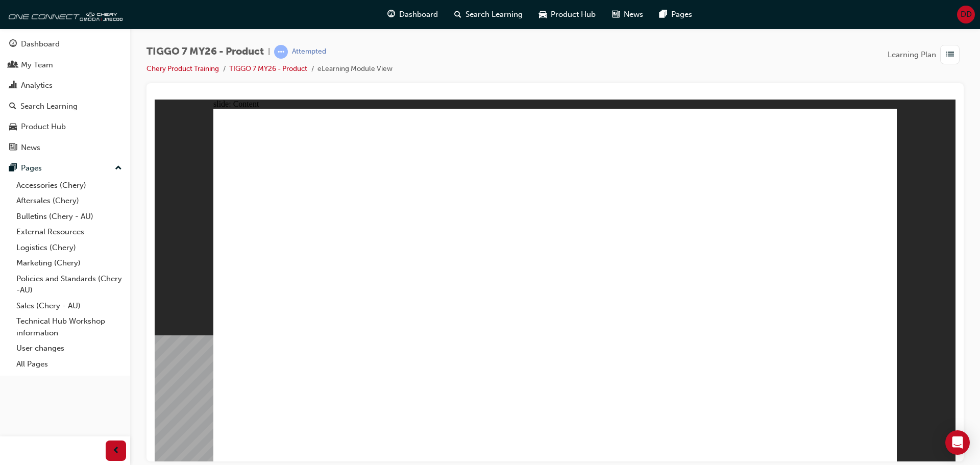 This screenshot has width=980, height=465. I want to click on span: News, so click(633, 15).